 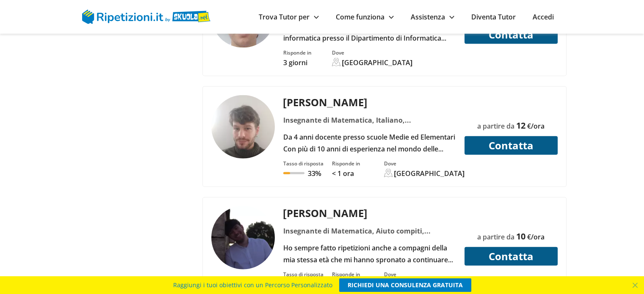 What do you see at coordinates (346, 174) in the screenshot?
I see `p: < 1 ora` at bounding box center [346, 174].